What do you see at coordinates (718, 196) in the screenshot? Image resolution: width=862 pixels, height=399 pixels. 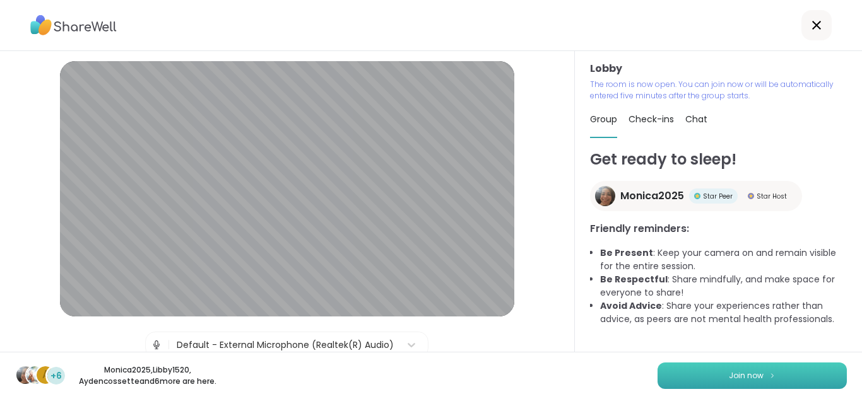 I see `span: Star Peer` at bounding box center [718, 196].